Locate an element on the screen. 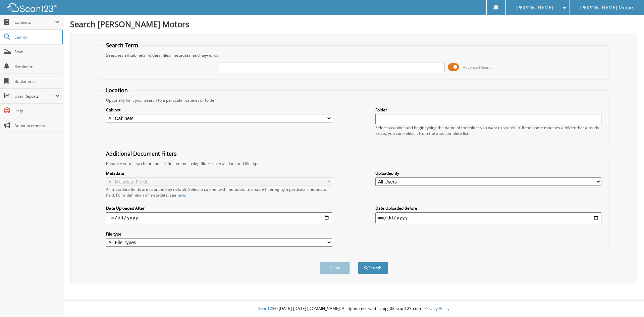 This screenshot has width=644, height=317. span: Cabinets is located at coordinates (35, 22).